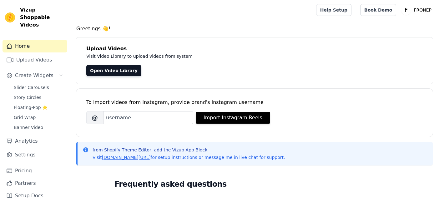  What do you see at coordinates (35, 46) in the screenshot?
I see `a: Home` at bounding box center [35, 46].